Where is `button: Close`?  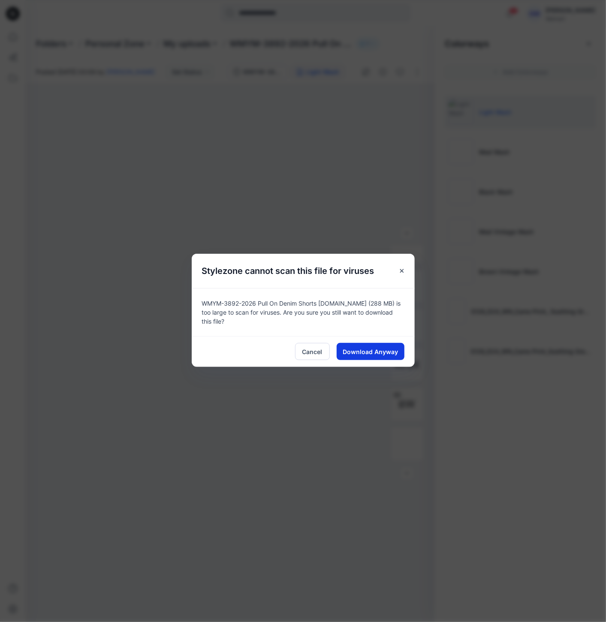 button: Close is located at coordinates (402, 271).